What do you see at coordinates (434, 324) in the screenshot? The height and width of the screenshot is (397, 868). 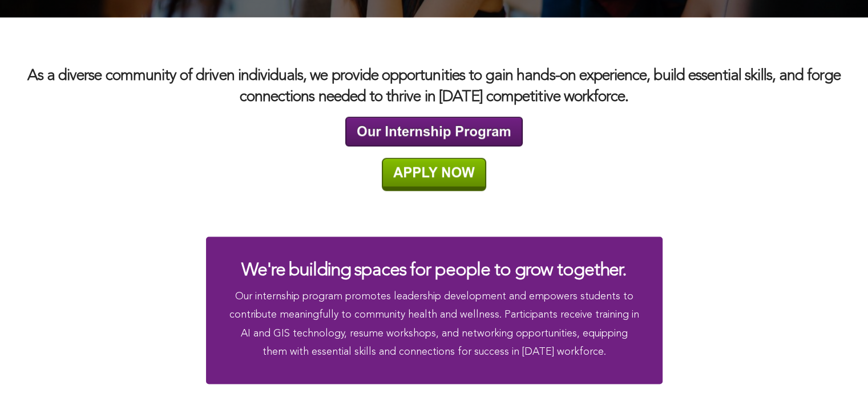 I see `span: Our internship program promotes leadership development and empowers students to contribute meanin...` at bounding box center [434, 324].